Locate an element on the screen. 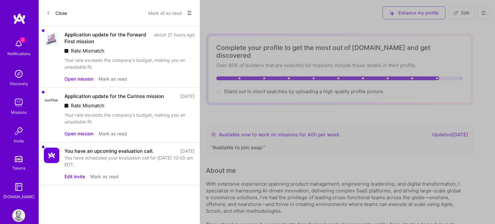  img: Invite is located at coordinates (19, 131).